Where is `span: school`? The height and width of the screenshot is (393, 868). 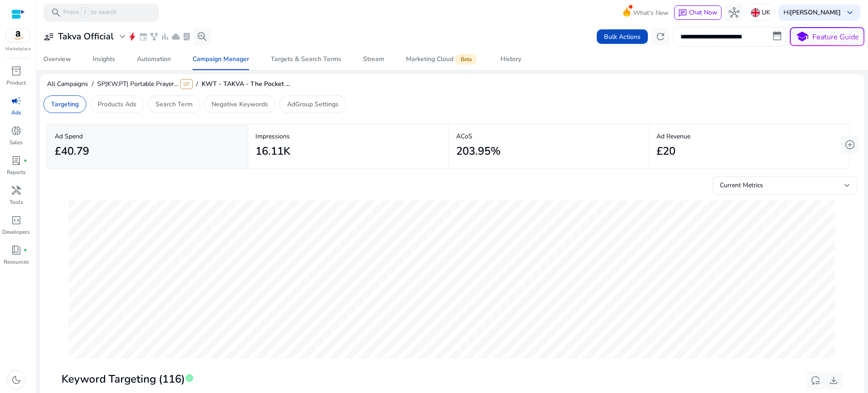 span: school is located at coordinates (802, 37).